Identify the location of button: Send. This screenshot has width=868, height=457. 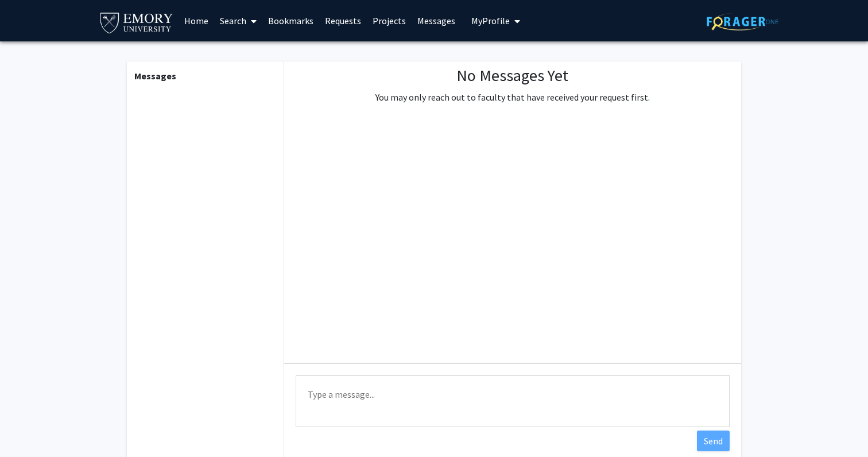
(713, 440).